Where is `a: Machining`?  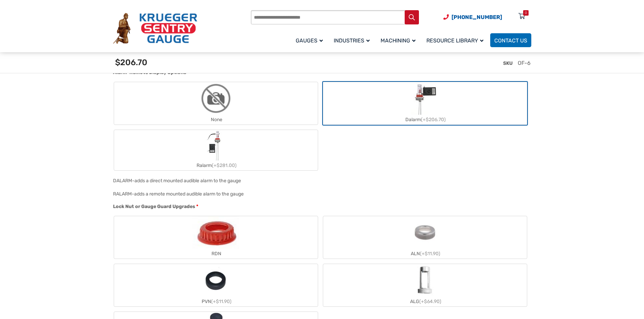
a: Machining is located at coordinates (399, 40).